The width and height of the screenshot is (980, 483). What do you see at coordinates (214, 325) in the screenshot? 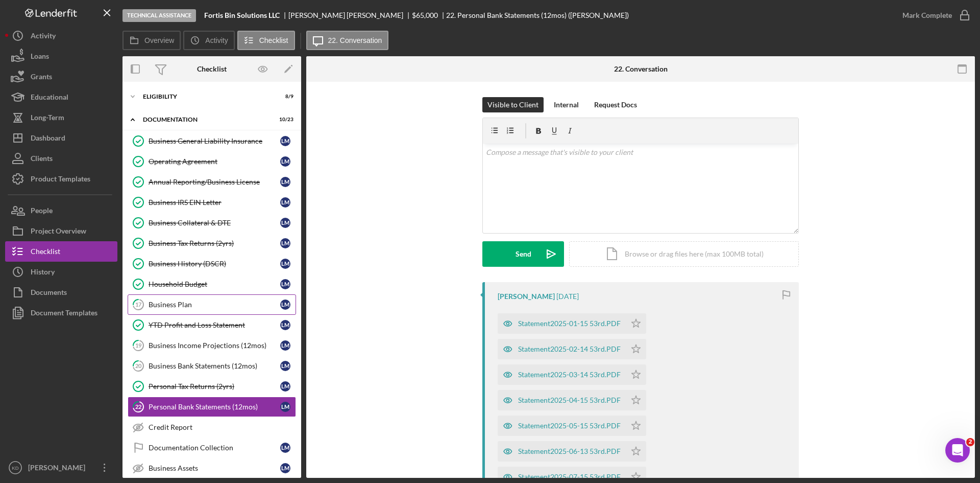
I see `div: YTD Profit and Loss Statement` at bounding box center [214, 325].